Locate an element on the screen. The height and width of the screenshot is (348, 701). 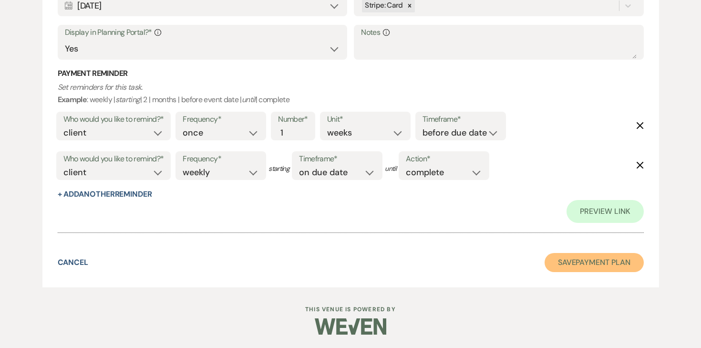
label: Number* is located at coordinates (293, 119).